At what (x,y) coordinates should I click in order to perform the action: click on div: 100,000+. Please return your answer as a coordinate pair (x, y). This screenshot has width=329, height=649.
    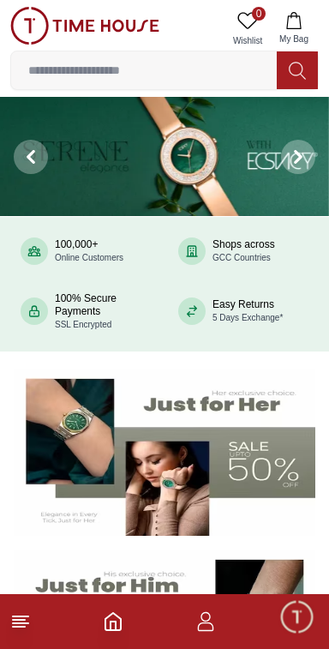
    Looking at the image, I should click on (89, 251).